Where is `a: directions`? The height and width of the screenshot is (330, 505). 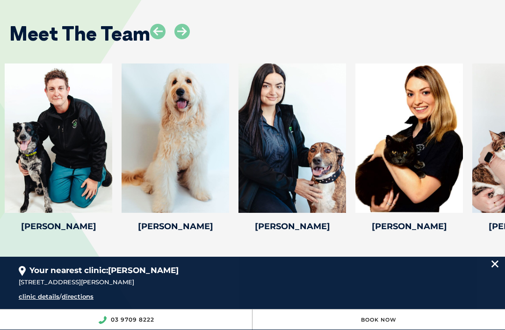
a: directions is located at coordinates (78, 297).